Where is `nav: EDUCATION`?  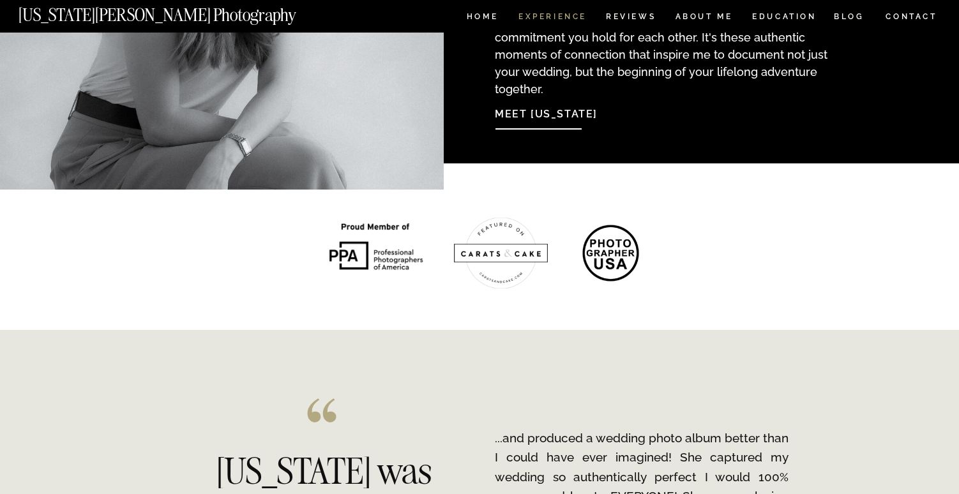 nav: EDUCATION is located at coordinates (784, 18).